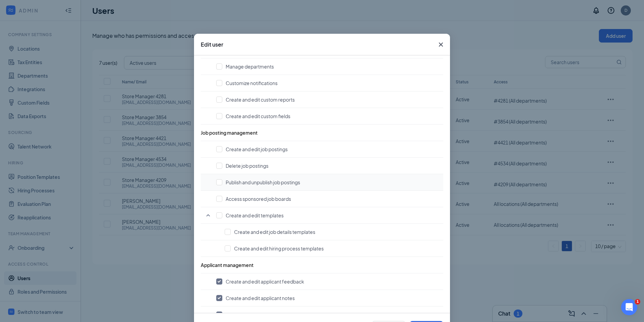 This screenshot has height=322, width=644. What do you see at coordinates (257, 149) in the screenshot?
I see `span: Create and edit job postings` at bounding box center [257, 149].